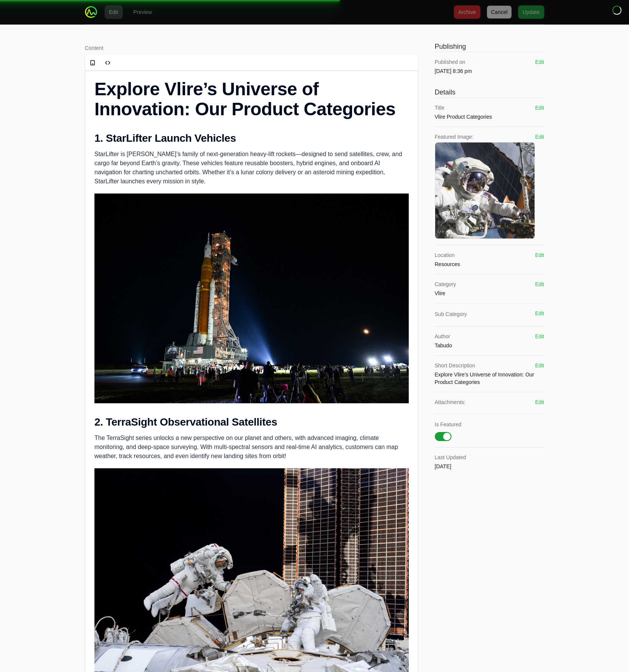  Describe the element at coordinates (485, 379) in the screenshot. I see `dd: Explore Vlire’s Universe of Innovation: Our Product Categories` at that location.